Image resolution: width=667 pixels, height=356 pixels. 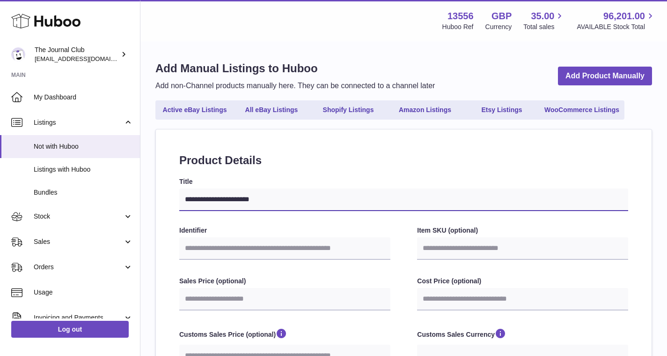 What do you see at coordinates (523, 230) in the screenshot?
I see `label: Item SKU (optional)` at bounding box center [523, 230].